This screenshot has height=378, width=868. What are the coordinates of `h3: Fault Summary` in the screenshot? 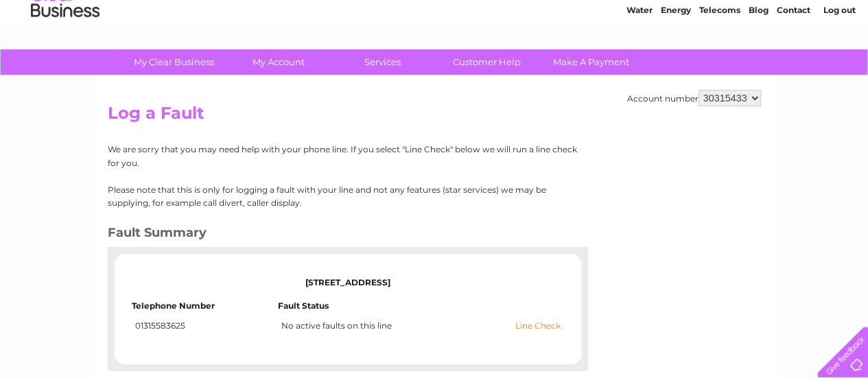 It's located at (342, 234).